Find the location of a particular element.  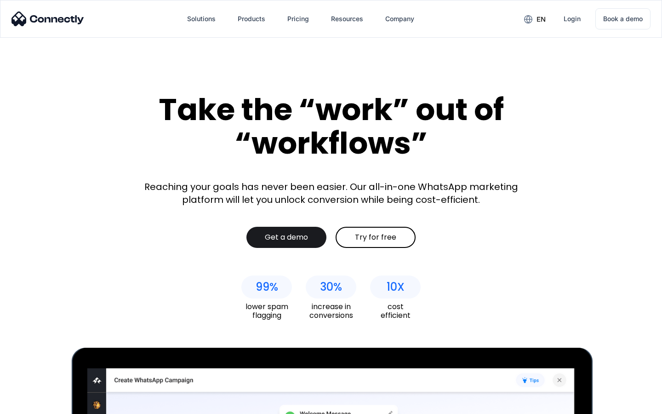

div: Products is located at coordinates (251, 19).